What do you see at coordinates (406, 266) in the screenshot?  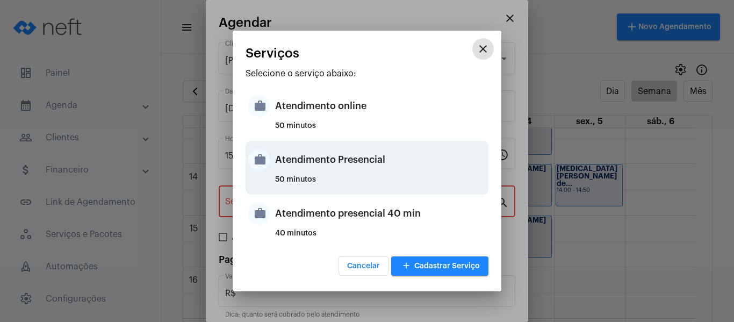 I see `mat-icon: add` at bounding box center [406, 266].